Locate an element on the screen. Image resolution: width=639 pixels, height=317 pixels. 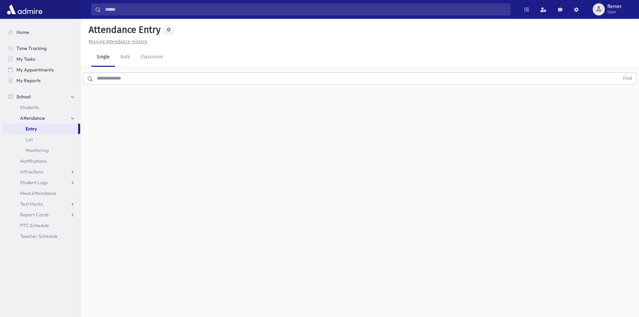
a: School is located at coordinates (41, 97).